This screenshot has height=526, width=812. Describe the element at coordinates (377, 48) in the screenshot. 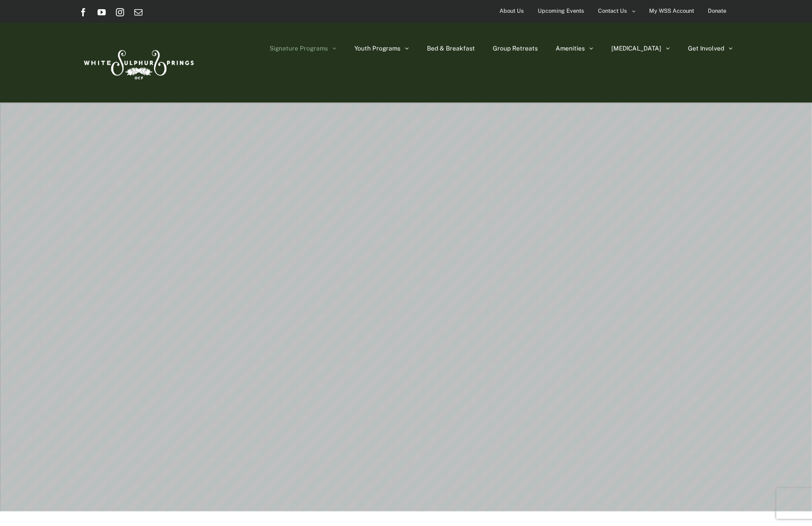

I see `span: Youth Programs` at that location.